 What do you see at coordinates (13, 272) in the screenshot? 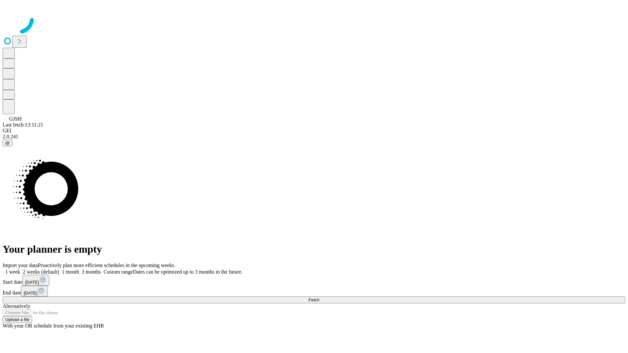
I see `span: 1 week` at bounding box center [13, 272].